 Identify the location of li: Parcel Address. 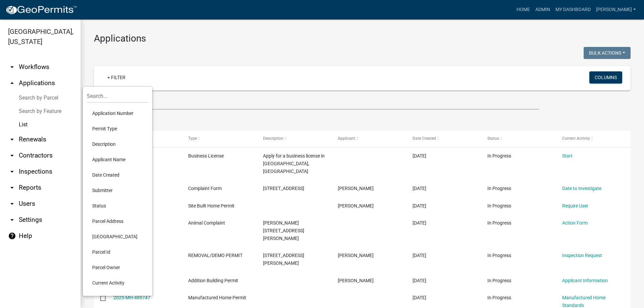
(118, 221).